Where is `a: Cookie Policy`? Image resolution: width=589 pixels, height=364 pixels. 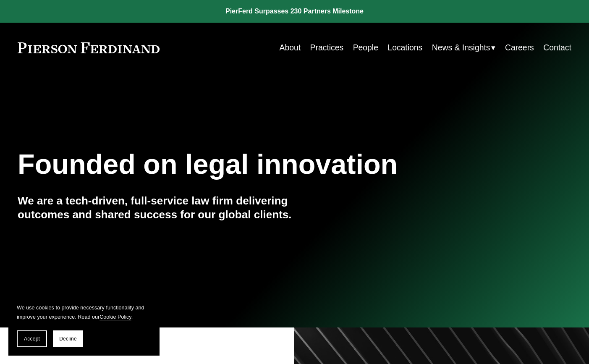 a: Cookie Policy is located at coordinates (115, 317).